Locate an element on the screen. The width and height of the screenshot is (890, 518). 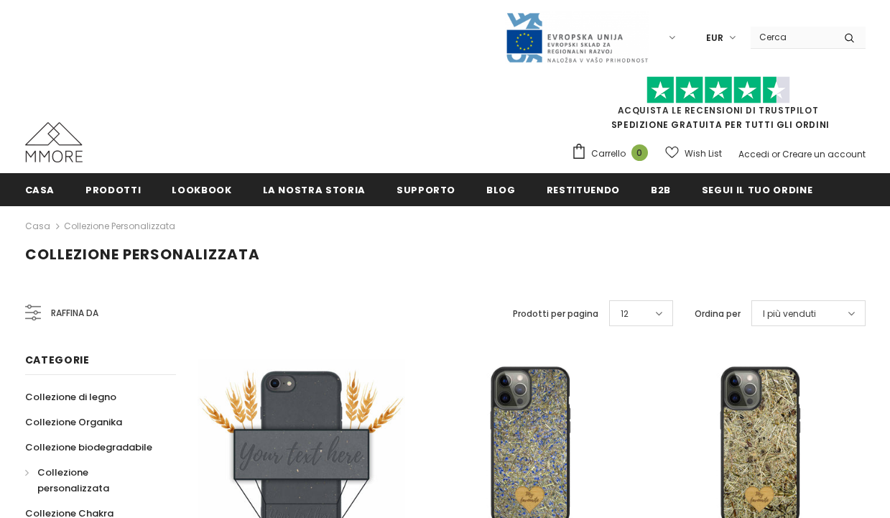
span: Categorie is located at coordinates (57, 360).